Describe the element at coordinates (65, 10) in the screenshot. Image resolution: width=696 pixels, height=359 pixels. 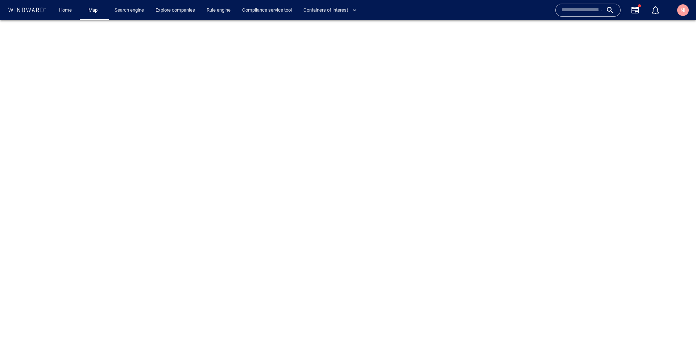
I see `button: Home` at that location.